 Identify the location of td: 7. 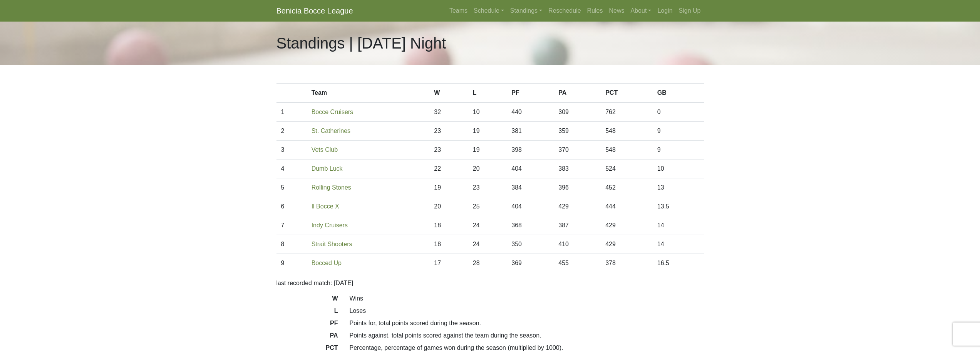
(292, 225).